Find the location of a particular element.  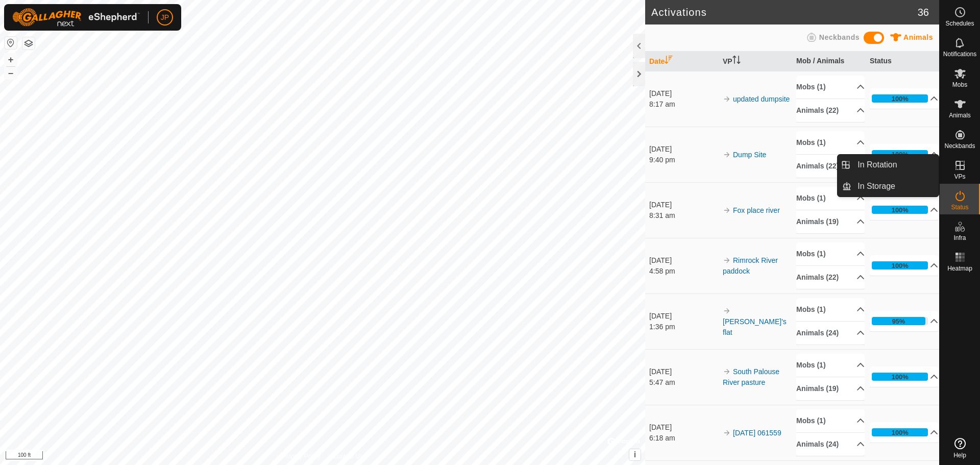

span: In Rotation is located at coordinates (877, 165).